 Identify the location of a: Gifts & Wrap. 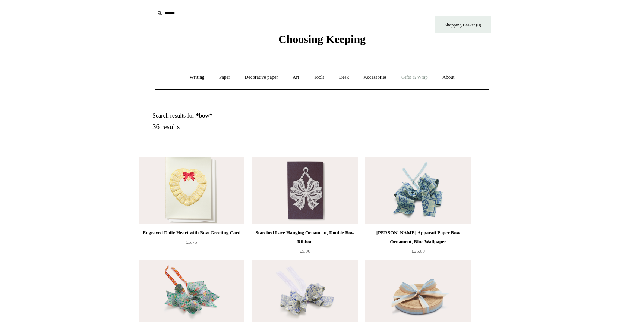
(414, 77).